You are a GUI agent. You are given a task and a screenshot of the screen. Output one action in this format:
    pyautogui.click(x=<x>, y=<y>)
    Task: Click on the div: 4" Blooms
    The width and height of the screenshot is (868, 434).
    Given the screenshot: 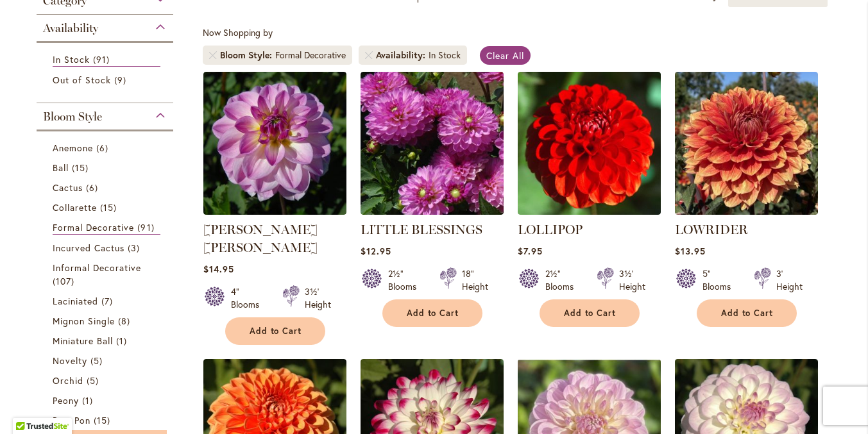 What is the action you would take?
    pyautogui.click(x=249, y=298)
    